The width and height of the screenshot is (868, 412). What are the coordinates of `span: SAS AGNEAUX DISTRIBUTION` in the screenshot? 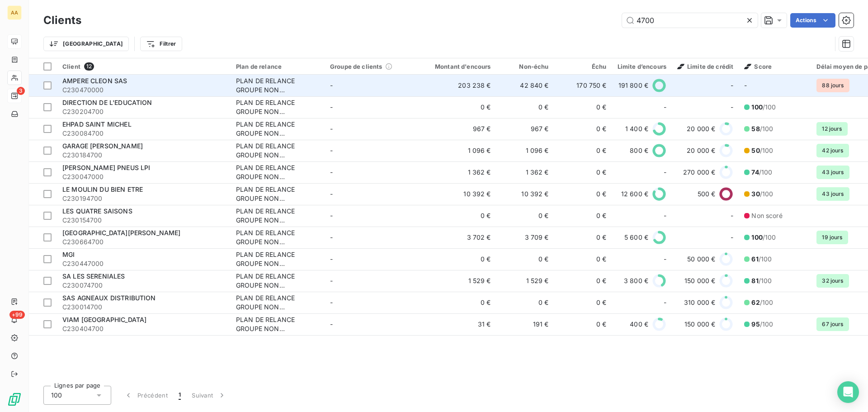 It's located at (109, 298).